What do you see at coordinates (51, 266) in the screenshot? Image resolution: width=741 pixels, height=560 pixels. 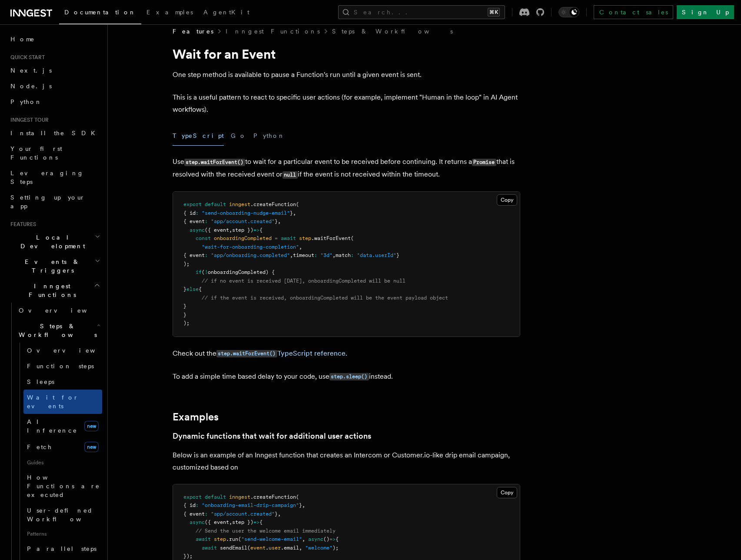 I see `span: Events & Triggers` at bounding box center [51, 266].